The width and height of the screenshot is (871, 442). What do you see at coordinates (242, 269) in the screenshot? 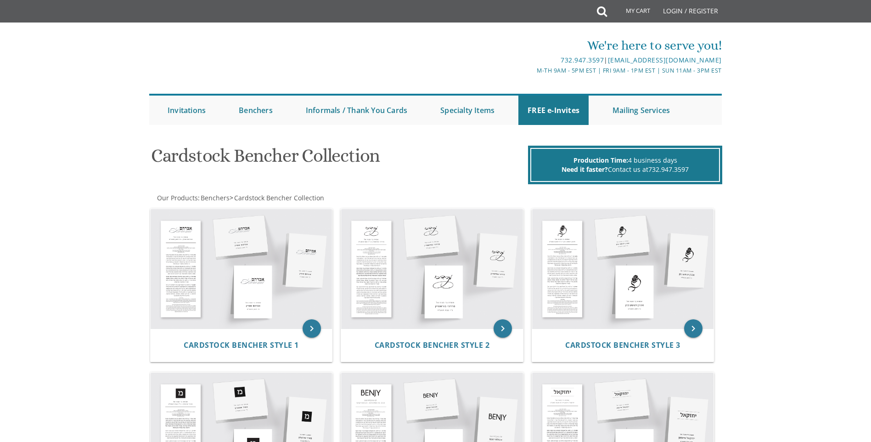
I see `img: Cardstock Bencher Style 1` at bounding box center [242, 269].